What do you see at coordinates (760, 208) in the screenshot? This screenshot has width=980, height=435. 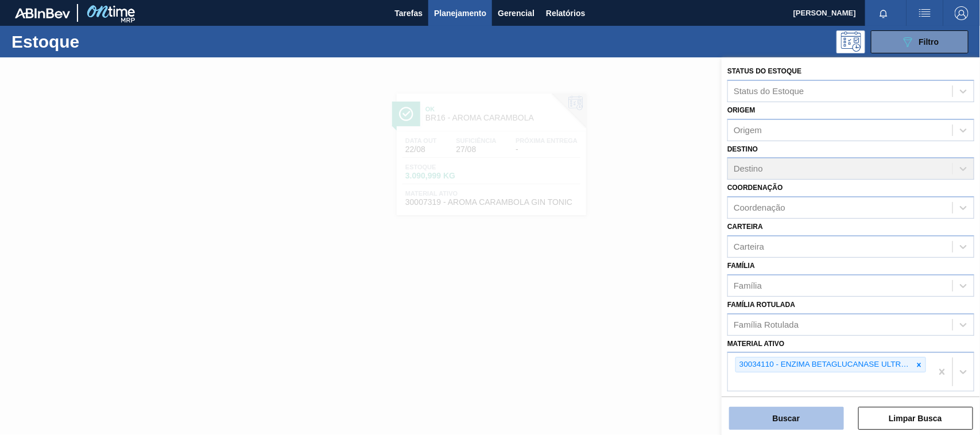 I see `div: Coordenação` at bounding box center [760, 208].